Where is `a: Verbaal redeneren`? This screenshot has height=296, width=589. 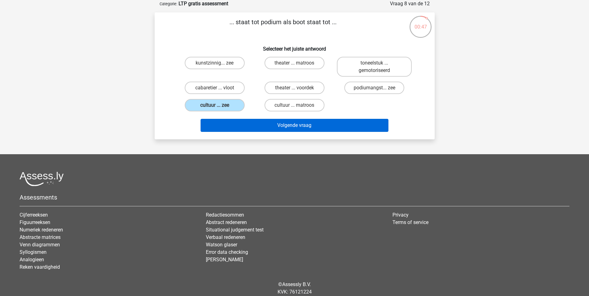 a: Verbaal redeneren is located at coordinates (225, 237).